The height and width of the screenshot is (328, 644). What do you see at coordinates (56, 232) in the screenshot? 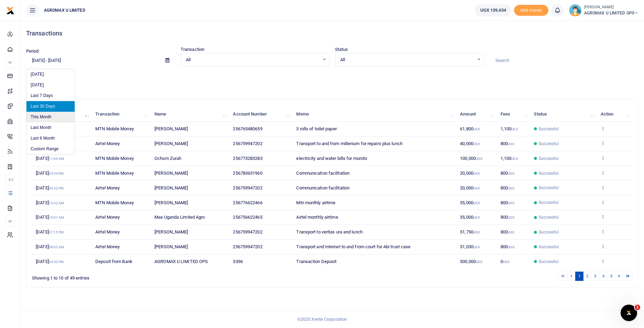
I see `small: 07:15 PM` at bounding box center [56, 232].